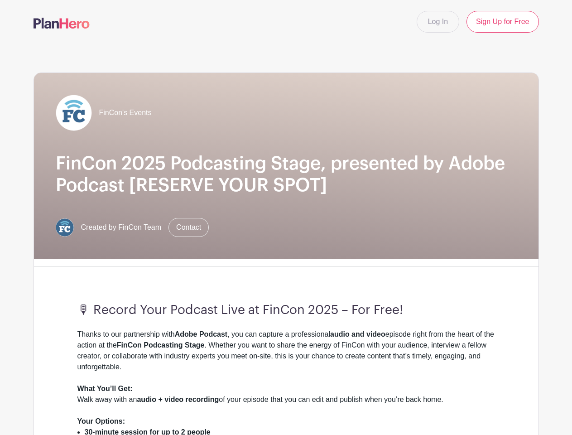 Image resolution: width=572 pixels, height=435 pixels. I want to click on strong: Adobe Podcast, so click(201, 334).